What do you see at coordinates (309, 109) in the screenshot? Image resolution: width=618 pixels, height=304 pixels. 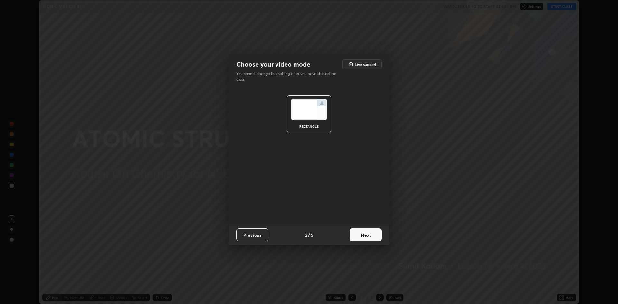 I see `img: normalScreenIcon.ae25ed63.svg` at bounding box center [309, 109].